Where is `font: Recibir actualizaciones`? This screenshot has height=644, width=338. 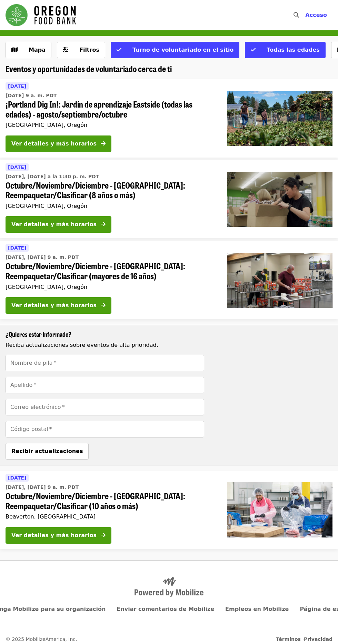
font: Recibir actualizaciones is located at coordinates (47, 451).